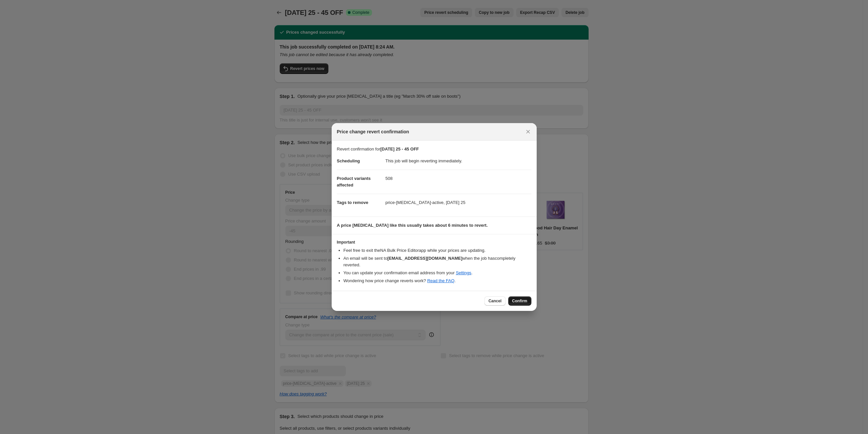 The image size is (868, 434). Describe the element at coordinates (437, 261) in the screenshot. I see `li: An email will be sent to when the job has completely reverted .` at that location.